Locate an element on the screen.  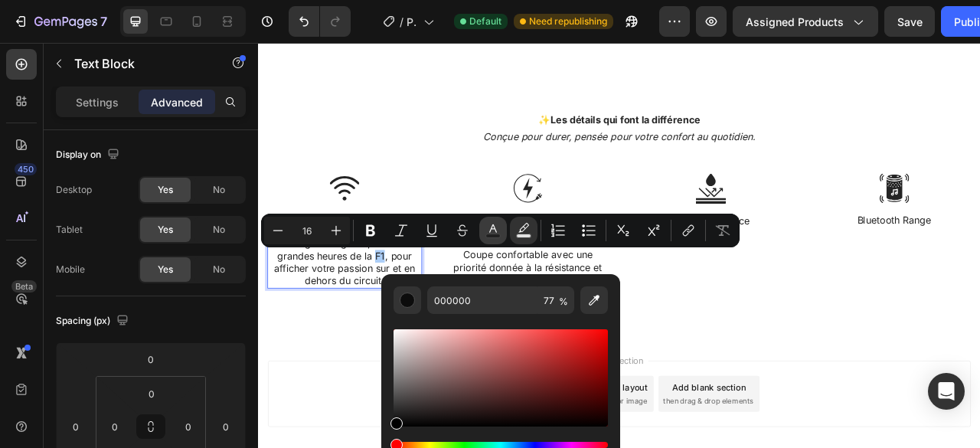
button: Assigned Products is located at coordinates (806, 21).